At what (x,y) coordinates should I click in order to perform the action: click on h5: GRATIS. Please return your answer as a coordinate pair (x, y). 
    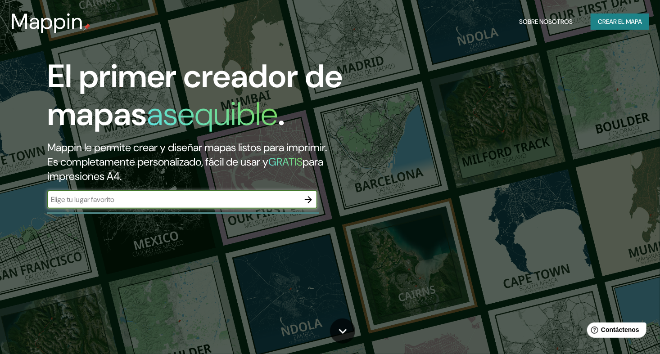
    Looking at the image, I should click on (286, 162).